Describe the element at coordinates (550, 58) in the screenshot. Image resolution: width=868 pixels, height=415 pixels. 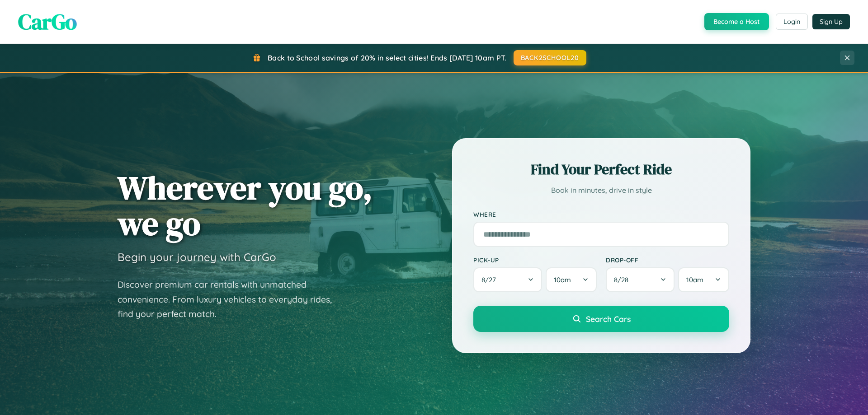
I see `button: BACK2SCHOOL20` at that location.